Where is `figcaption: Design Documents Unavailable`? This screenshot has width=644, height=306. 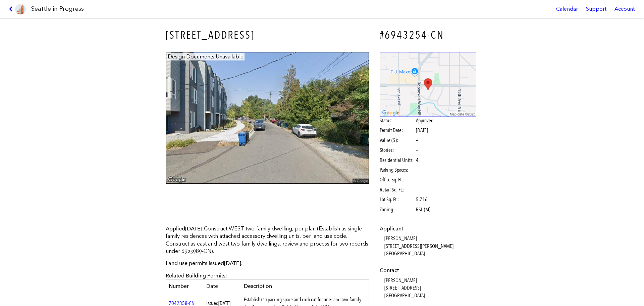 figcaption: Design Documents Unavailable is located at coordinates (206, 57).